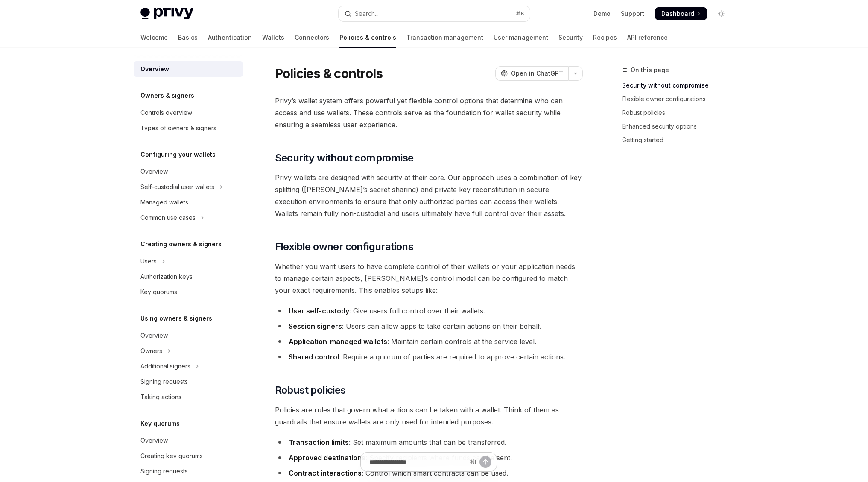 The image size is (868, 482). What do you see at coordinates (486, 462) in the screenshot?
I see `button: Send message` at bounding box center [486, 462].